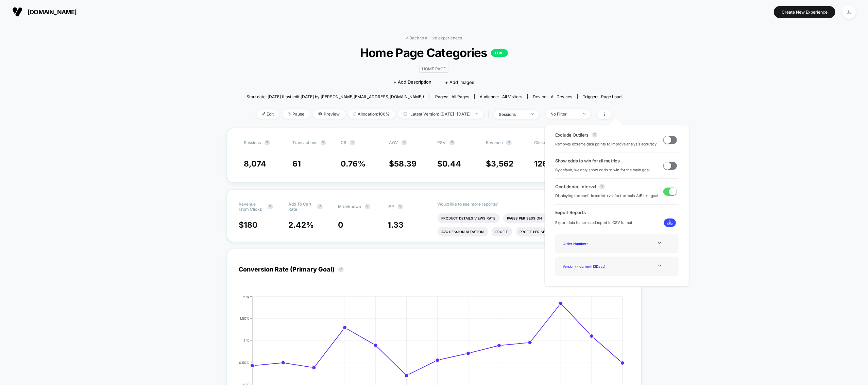 This screenshot has width=868, height=385. I want to click on button: Create New Experience, so click(805, 12).